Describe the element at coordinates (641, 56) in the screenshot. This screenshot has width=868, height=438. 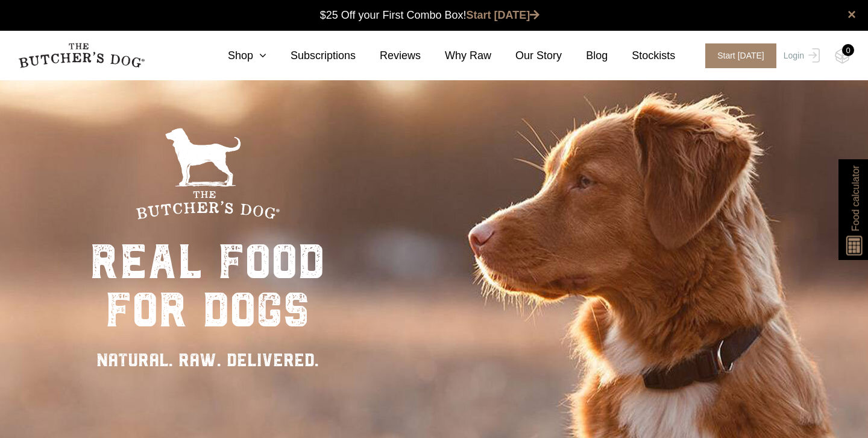
I see `a: Stockists` at that location.